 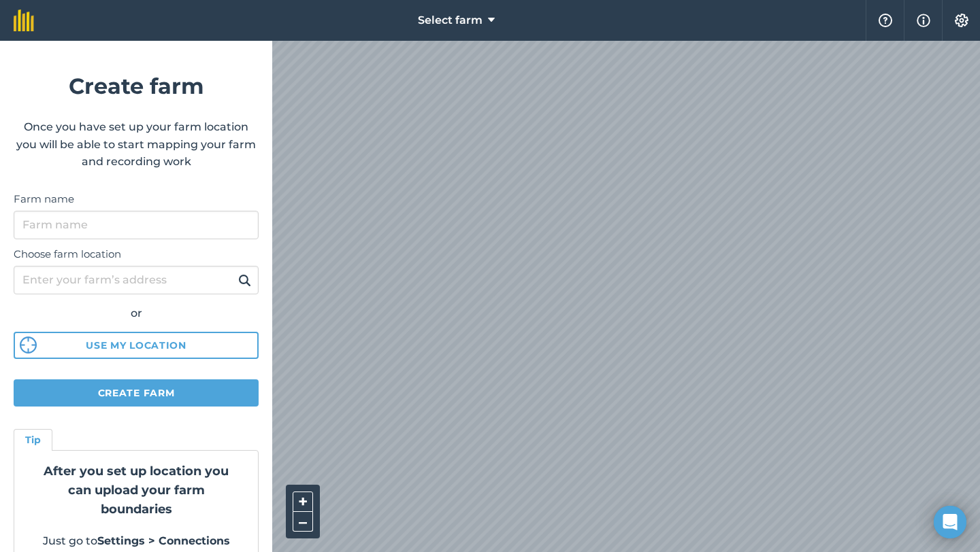 I want to click on img: svg%3e, so click(x=28, y=345).